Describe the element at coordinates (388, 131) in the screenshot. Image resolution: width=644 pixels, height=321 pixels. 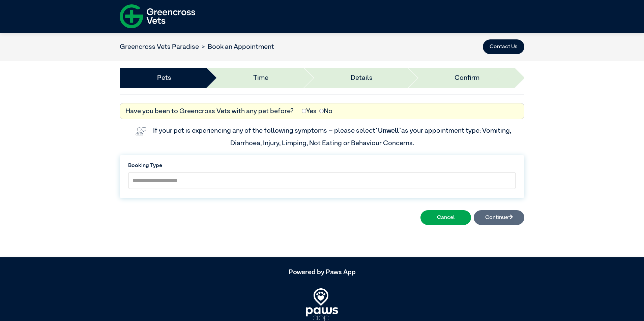
I see `span: “Unwell”` at that location.